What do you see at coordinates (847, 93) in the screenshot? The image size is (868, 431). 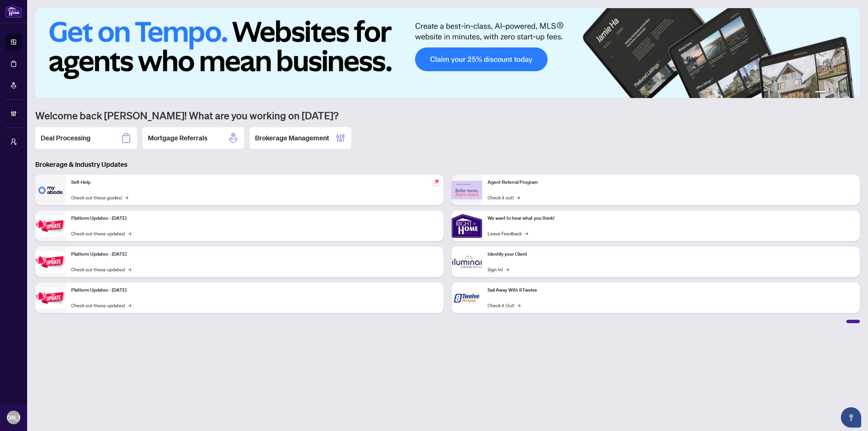 I see `button: 5` at bounding box center [847, 93].